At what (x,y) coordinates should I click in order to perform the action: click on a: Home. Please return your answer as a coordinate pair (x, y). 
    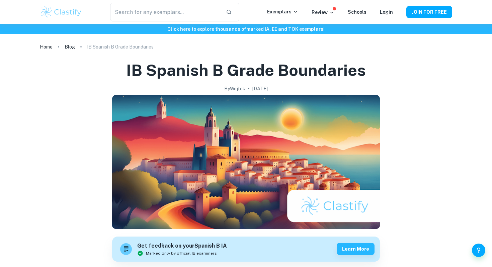
    Looking at the image, I should click on (46, 47).